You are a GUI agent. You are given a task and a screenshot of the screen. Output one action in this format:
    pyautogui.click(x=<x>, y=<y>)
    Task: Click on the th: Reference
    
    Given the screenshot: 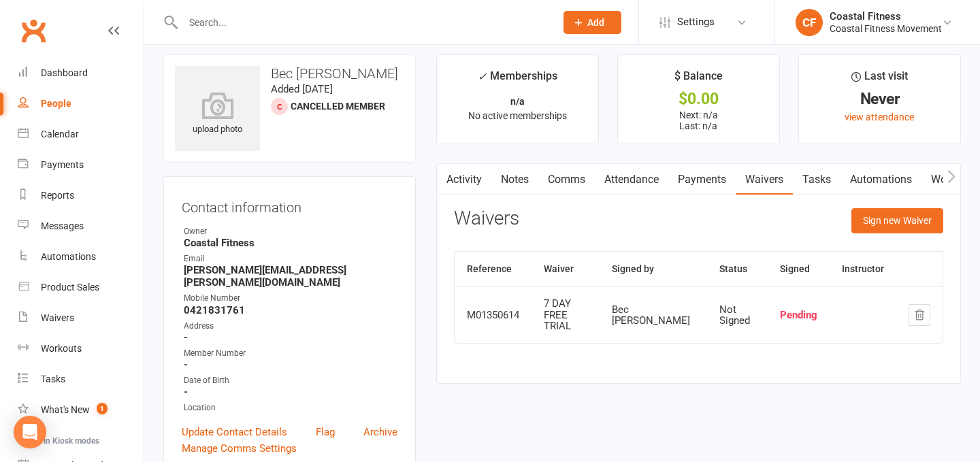 What is the action you would take?
    pyautogui.click(x=493, y=269)
    